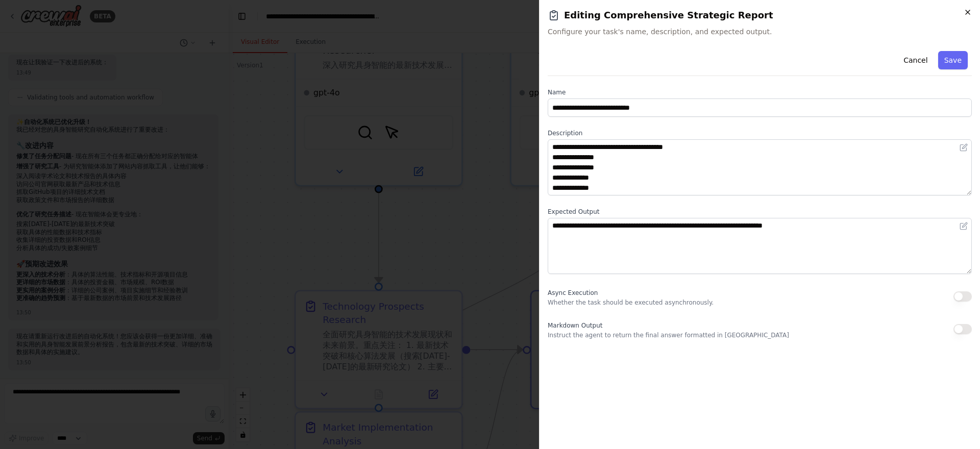 The height and width of the screenshot is (449, 980). What do you see at coordinates (915, 60) in the screenshot?
I see `button: Cancel` at bounding box center [915, 60].